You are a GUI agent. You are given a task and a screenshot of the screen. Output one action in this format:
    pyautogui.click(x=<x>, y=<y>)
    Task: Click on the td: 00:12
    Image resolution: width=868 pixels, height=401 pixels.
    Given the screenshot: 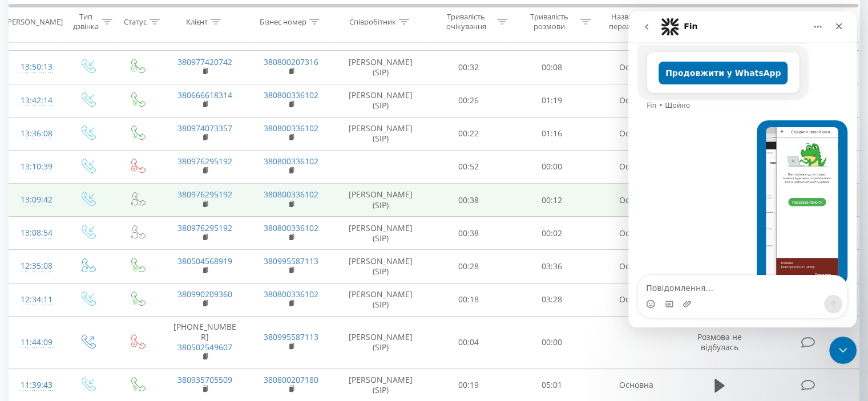 What is the action you would take?
    pyautogui.click(x=551, y=200)
    